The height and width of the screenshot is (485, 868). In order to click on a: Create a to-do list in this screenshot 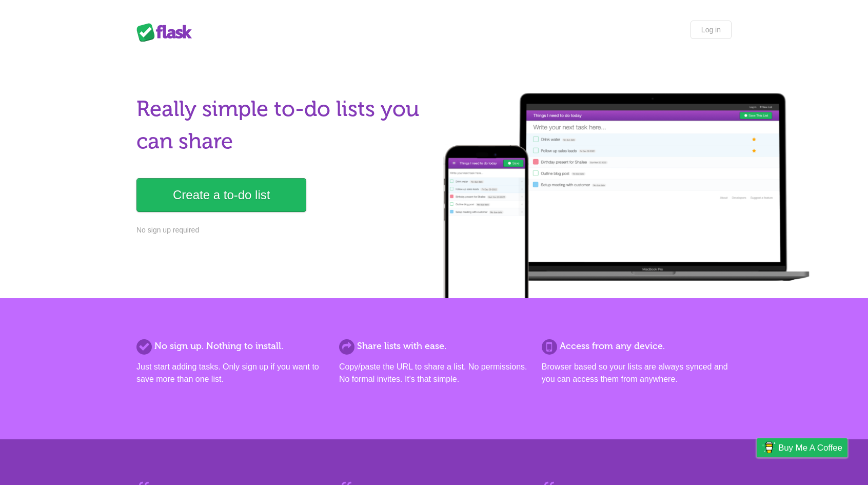, I will do `click(221, 195)`.